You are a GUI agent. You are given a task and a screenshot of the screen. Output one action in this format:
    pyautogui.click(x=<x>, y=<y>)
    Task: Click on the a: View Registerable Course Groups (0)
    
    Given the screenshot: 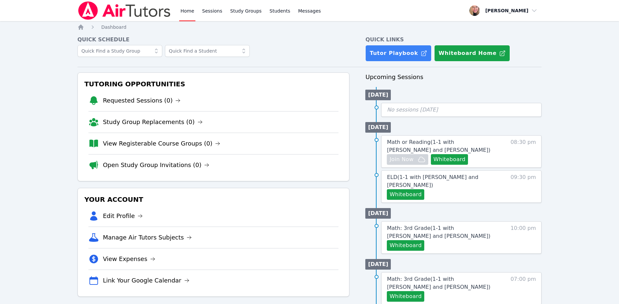 What is the action you would take?
    pyautogui.click(x=161, y=144)
    